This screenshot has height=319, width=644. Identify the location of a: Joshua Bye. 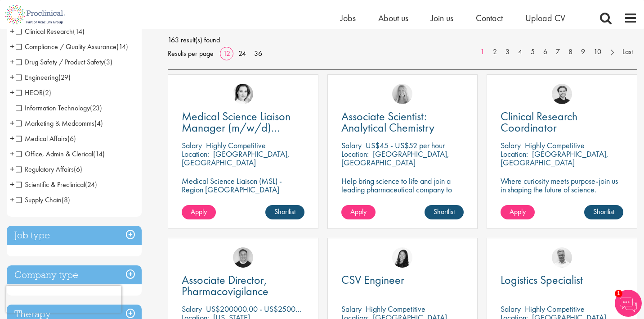
(561, 257).